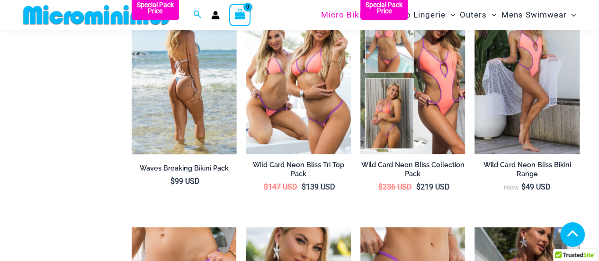 The height and width of the screenshot is (261, 599). I want to click on a: Mens SwimwearMenu ToggleMenu Toggle, so click(539, 15).